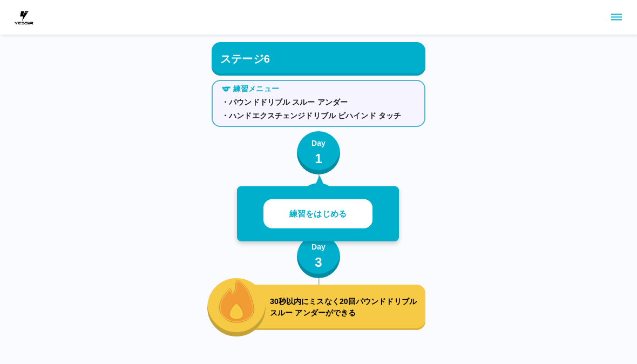  Describe the element at coordinates (24, 17) in the screenshot. I see `img: dummy` at that location.